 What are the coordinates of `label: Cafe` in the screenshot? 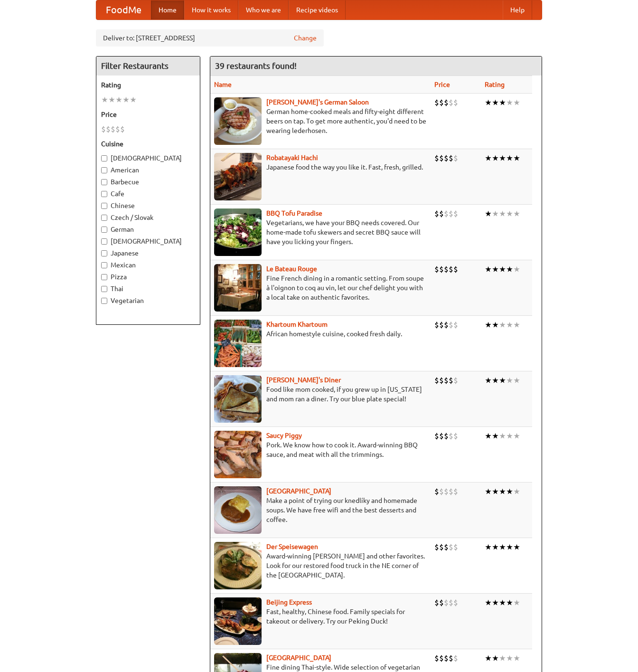 It's located at (148, 194).